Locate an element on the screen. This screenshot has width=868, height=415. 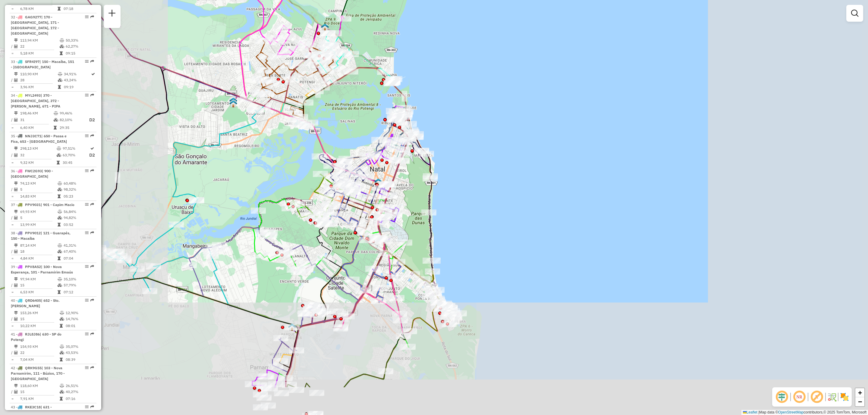
td: 32 is located at coordinates (38, 155).